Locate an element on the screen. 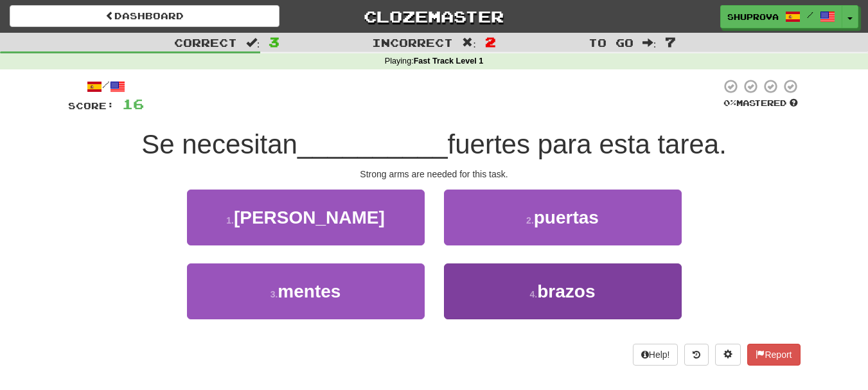 This screenshot has height=390, width=868. span: Incorrect is located at coordinates (413, 42).